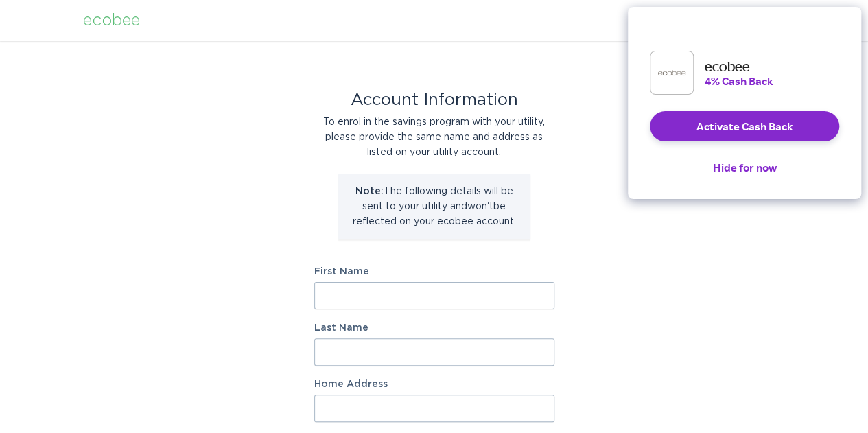 The height and width of the screenshot is (433, 868). Describe the element at coordinates (434, 137) in the screenshot. I see `div: To enrol in the savings program with your utility, please provide the same name and address as li...` at that location.